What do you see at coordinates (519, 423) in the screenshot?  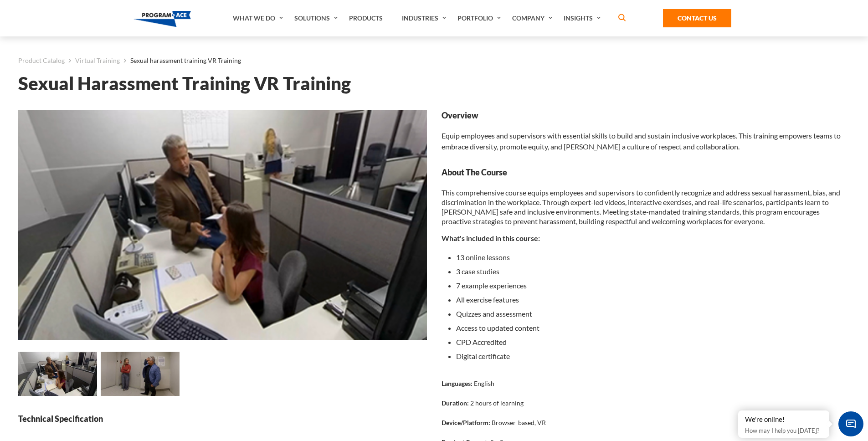 I see `p: Browser-based, VR` at bounding box center [519, 423].